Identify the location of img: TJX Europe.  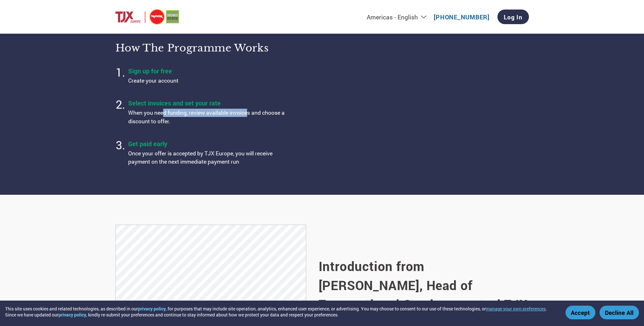
(147, 17).